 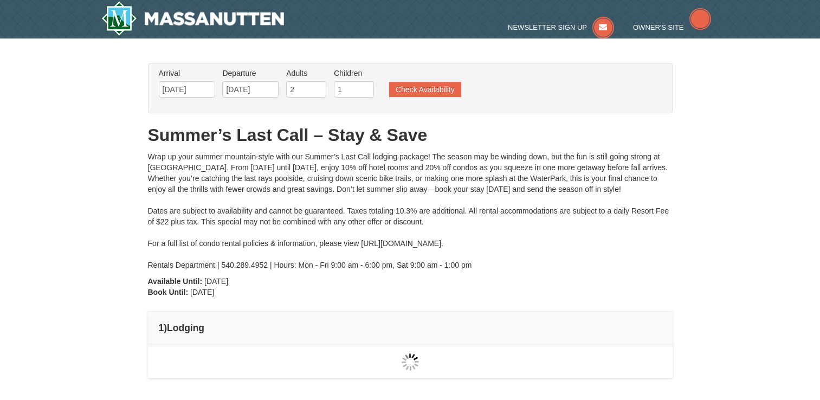 I want to click on strong: Available Until:, so click(x=175, y=281).